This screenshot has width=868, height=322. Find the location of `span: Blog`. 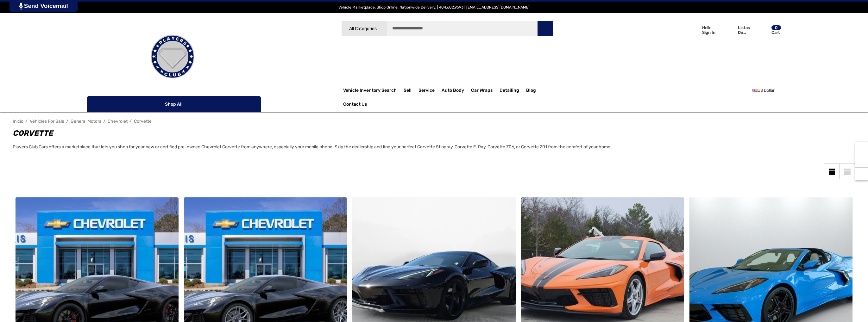

span: Blog is located at coordinates (531, 91).